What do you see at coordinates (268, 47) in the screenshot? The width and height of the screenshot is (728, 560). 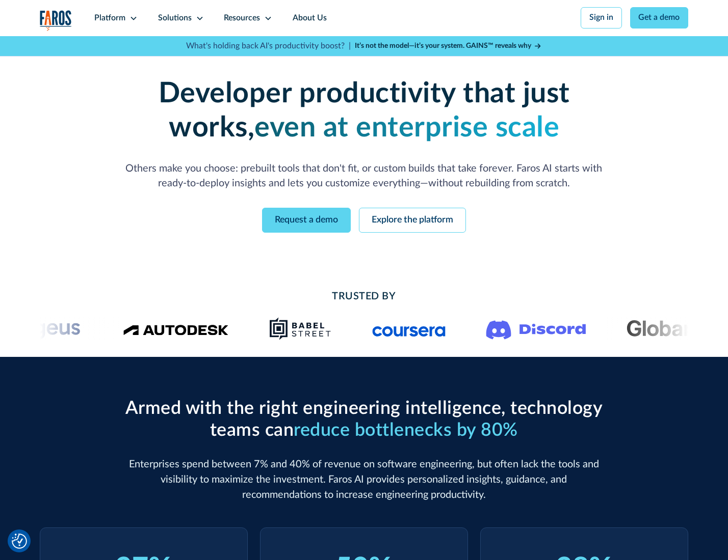 I see `p: What's holding back AI's productivity boost? |` at bounding box center [268, 47].